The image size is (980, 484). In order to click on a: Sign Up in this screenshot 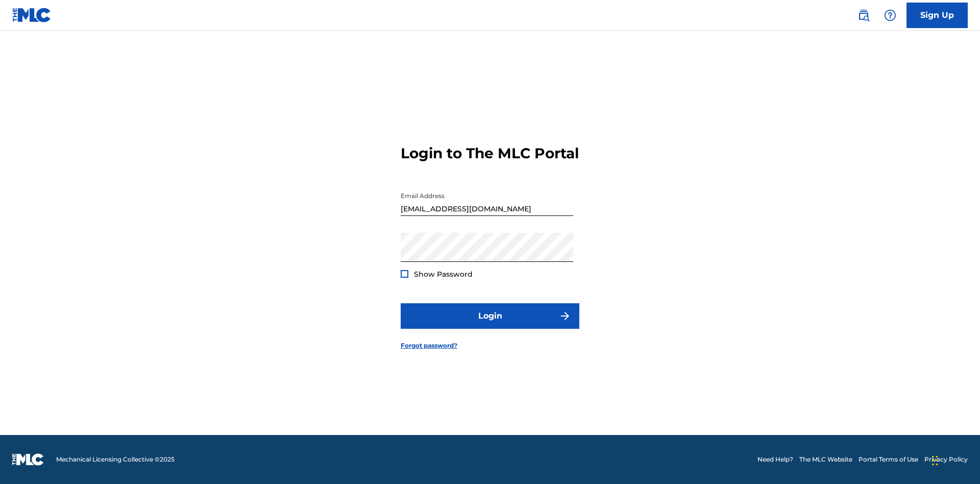, I will do `click(937, 16)`.